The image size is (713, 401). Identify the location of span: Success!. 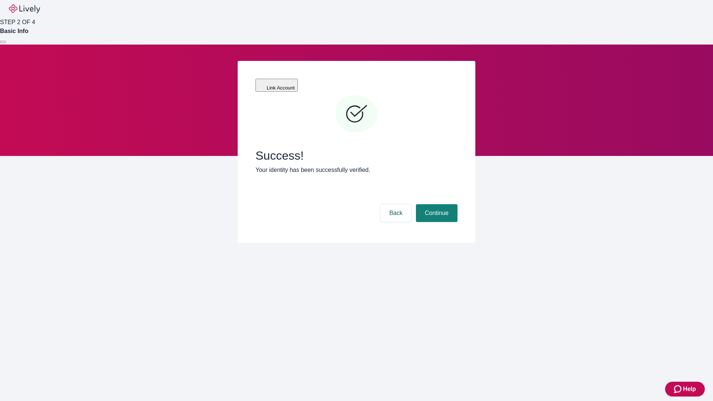
(356, 156).